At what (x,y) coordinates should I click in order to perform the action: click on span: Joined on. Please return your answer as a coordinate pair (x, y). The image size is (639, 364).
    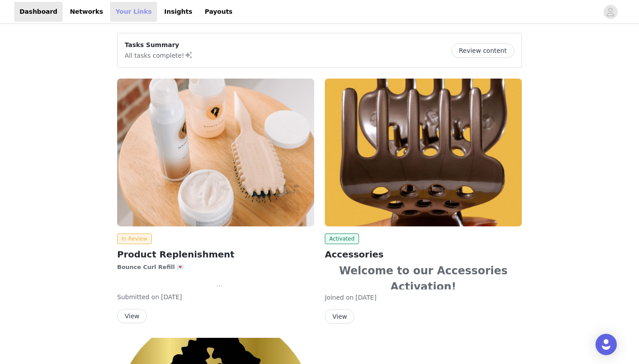
    Looking at the image, I should click on (339, 297).